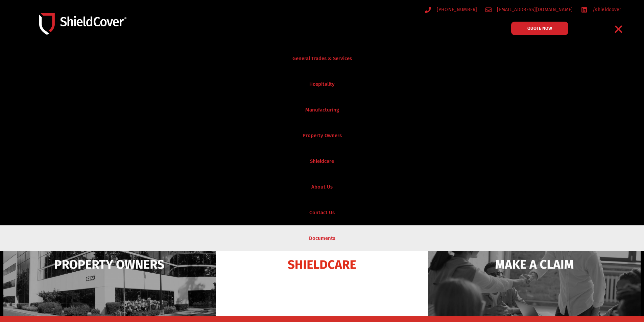 The image size is (644, 322). What do you see at coordinates (83, 24) in the screenshot?
I see `img: Shield-Cover-Underwriting-Australia-logo-full` at bounding box center [83, 24].